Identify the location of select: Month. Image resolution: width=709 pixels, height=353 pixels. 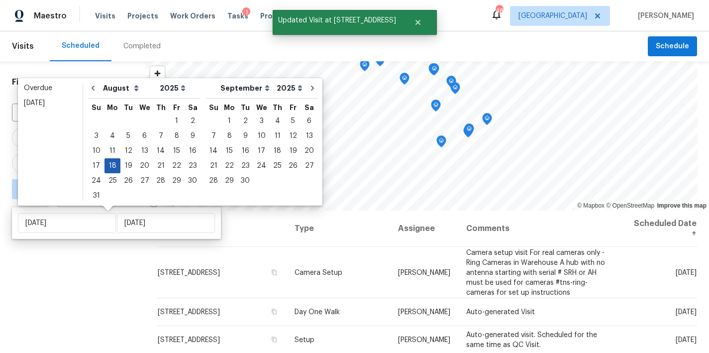
(129, 88).